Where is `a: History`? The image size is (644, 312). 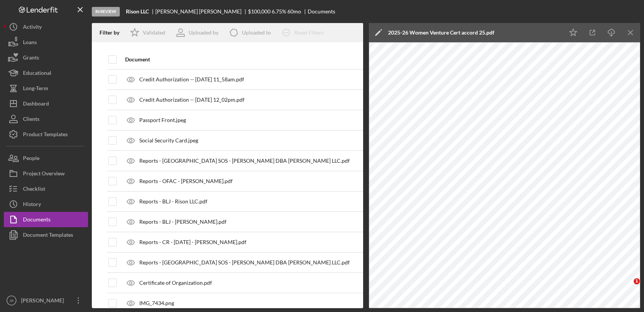
a: History is located at coordinates (46, 204).